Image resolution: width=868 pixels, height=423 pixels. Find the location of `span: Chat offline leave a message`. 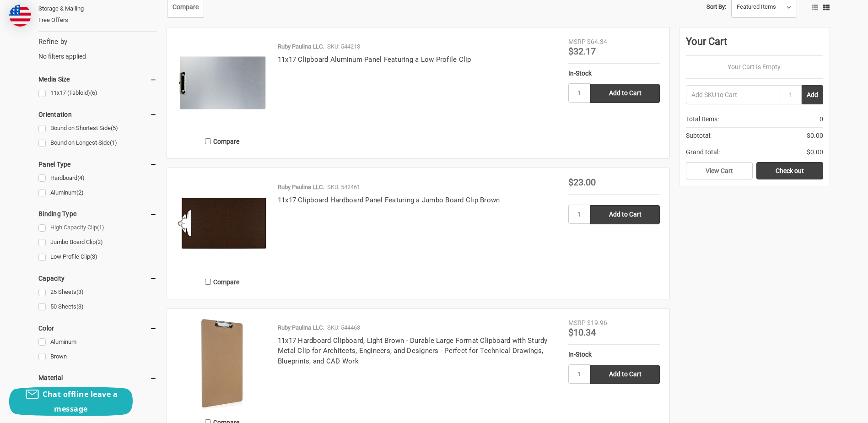

span: Chat offline leave a message is located at coordinates (80, 401).